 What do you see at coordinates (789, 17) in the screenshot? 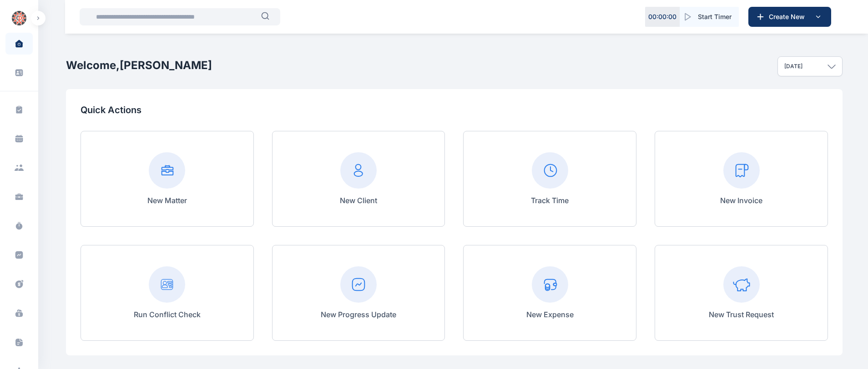
I see `button: Create New` at bounding box center [789, 17].